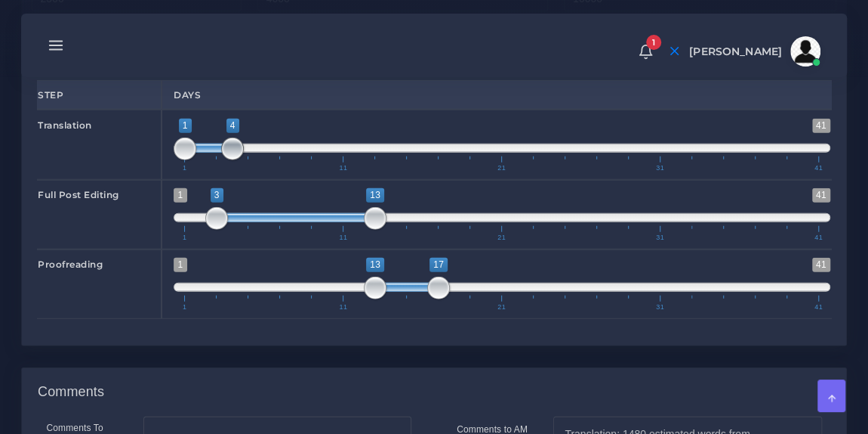 This screenshot has height=434, width=868. I want to click on strong: Days, so click(187, 95).